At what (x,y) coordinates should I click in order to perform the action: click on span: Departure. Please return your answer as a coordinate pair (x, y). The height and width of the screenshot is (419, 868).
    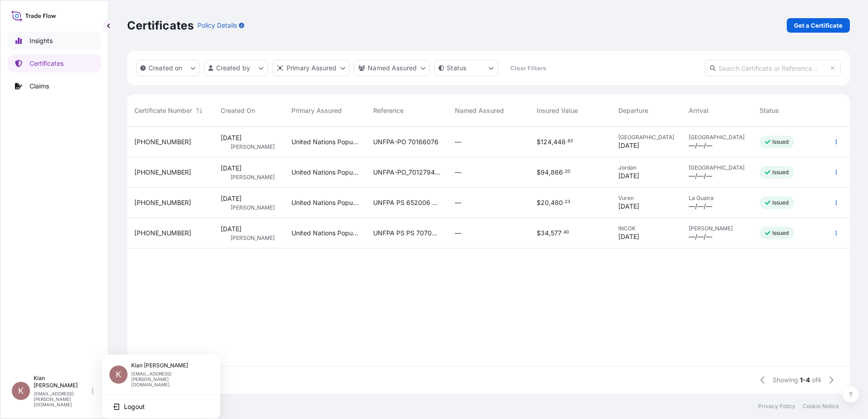
    Looking at the image, I should click on (633, 111).